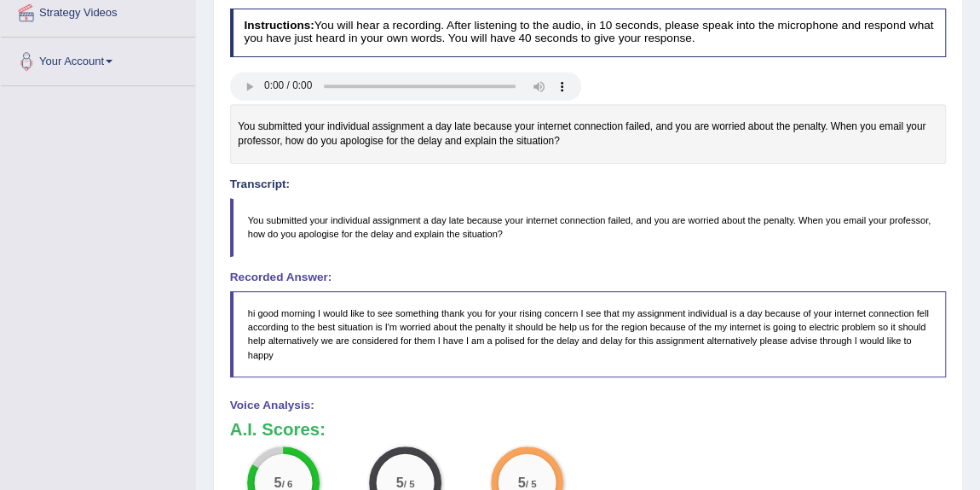 This screenshot has height=490, width=980. Describe the element at coordinates (279, 25) in the screenshot. I see `b: Instructions:` at that location.